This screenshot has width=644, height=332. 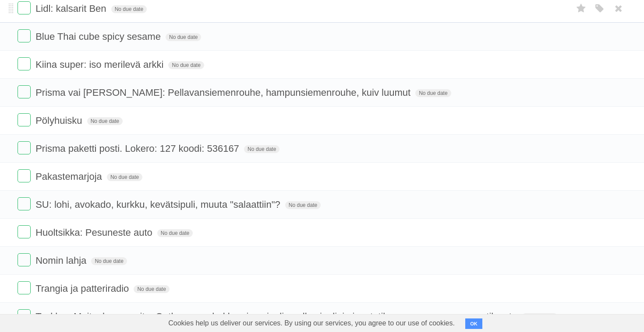 I want to click on span: Cookies help us deliver our services. By using our services, you agree to our use of cookies., so click(x=312, y=323).